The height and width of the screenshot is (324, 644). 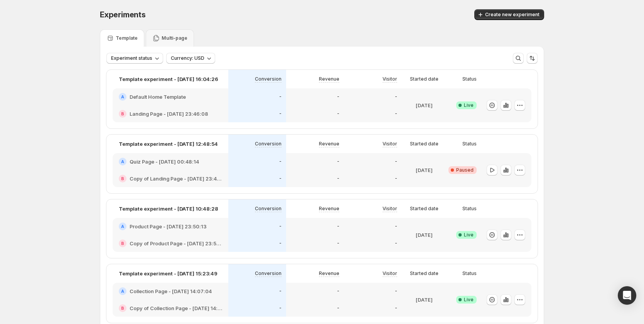 I want to click on button: Currency: USD, so click(x=191, y=58).